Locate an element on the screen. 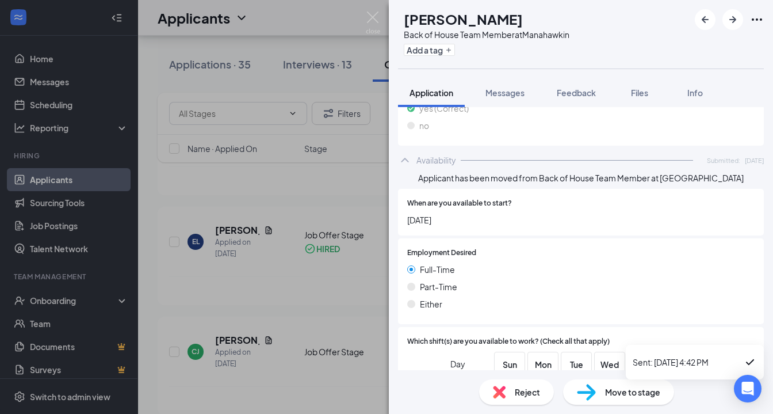 The width and height of the screenshot is (773, 414). svg: ChevronUp is located at coordinates (405, 160).